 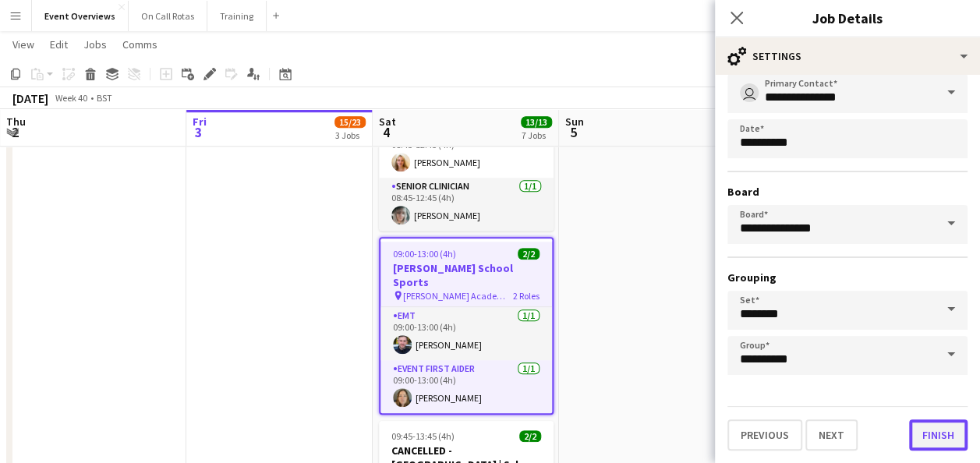 I want to click on button: Previous, so click(x=764, y=435).